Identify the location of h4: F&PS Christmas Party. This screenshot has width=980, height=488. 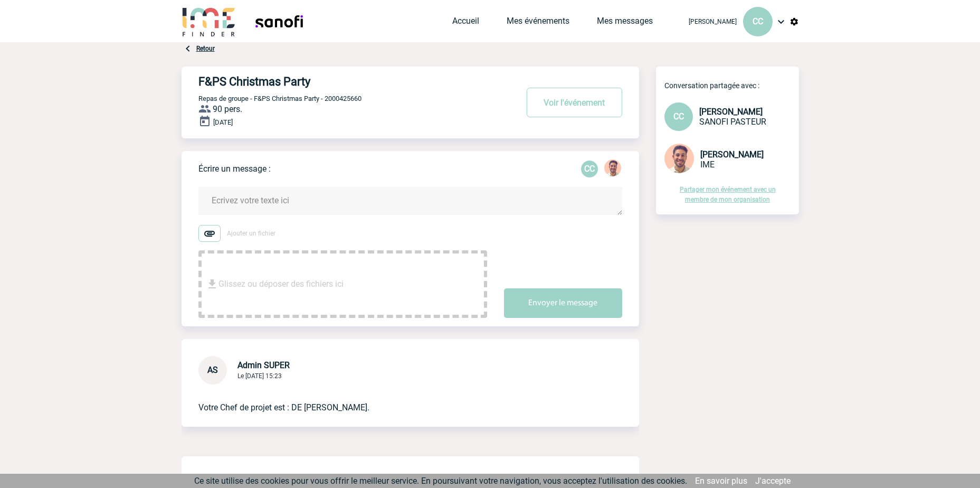
(342, 81).